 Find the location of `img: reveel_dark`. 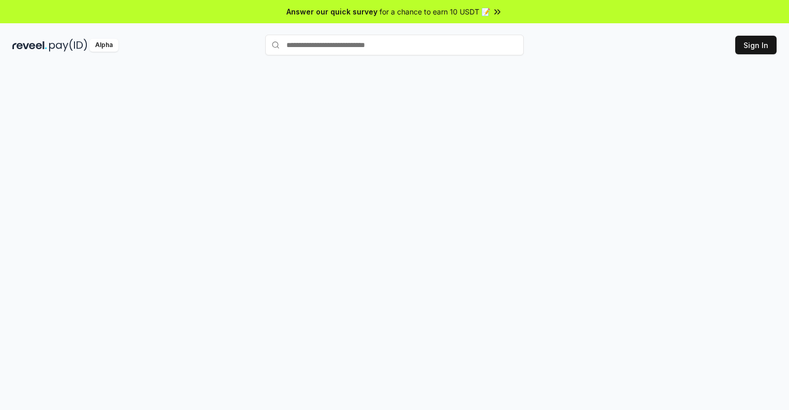

img: reveel_dark is located at coordinates (29, 45).